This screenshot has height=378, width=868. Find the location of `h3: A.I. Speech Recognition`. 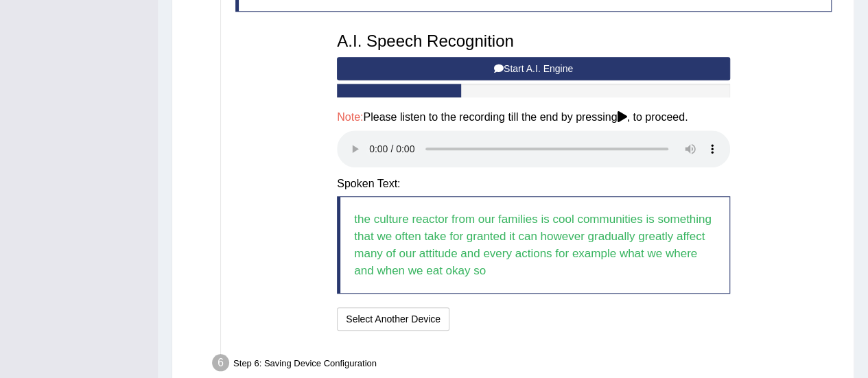

h3: A.I. Speech Recognition is located at coordinates (533, 41).